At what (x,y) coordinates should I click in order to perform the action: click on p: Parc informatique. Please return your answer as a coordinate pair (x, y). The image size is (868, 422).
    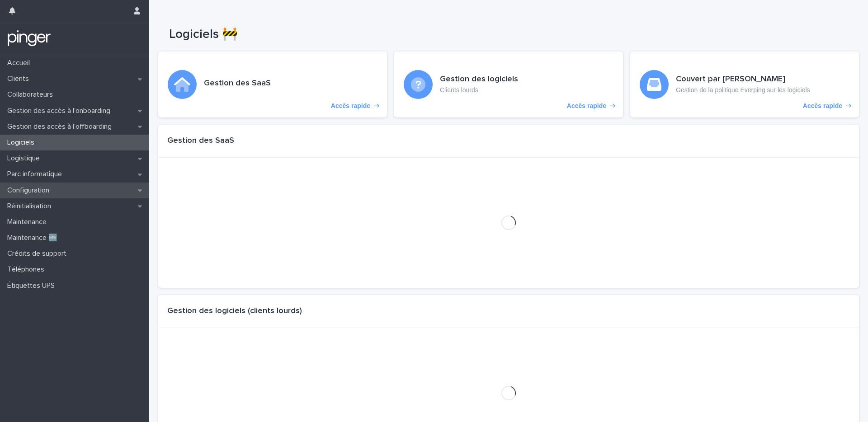
    Looking at the image, I should click on (37, 174).